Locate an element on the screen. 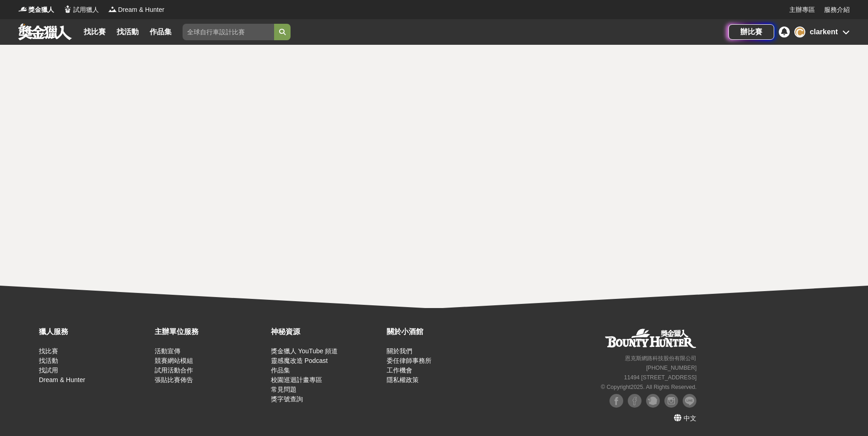 This screenshot has height=436, width=868. img: Plurk is located at coordinates (653, 400).